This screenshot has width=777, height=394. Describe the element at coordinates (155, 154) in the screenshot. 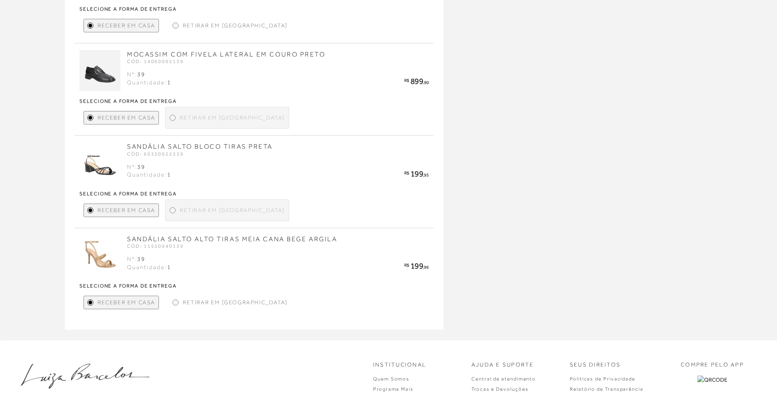

I see `span: CÓD: 60330022339` at that location.